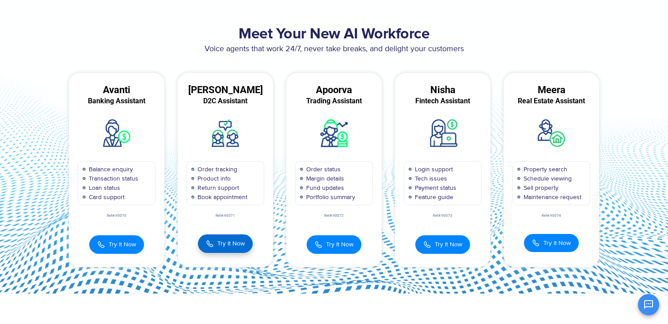 This screenshot has width=668, height=324. What do you see at coordinates (110, 169) in the screenshot?
I see `span: Balance enquiry` at bounding box center [110, 169].